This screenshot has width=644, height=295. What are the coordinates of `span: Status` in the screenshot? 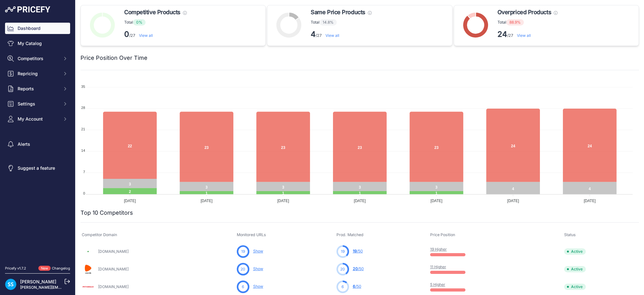 It's located at (570, 235).